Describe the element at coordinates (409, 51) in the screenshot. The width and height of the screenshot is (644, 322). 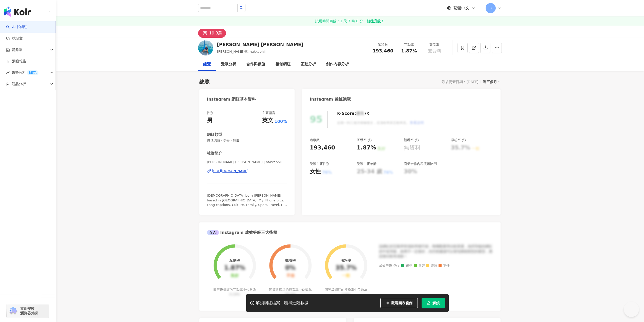
I see `span: 1.87%` at that location.